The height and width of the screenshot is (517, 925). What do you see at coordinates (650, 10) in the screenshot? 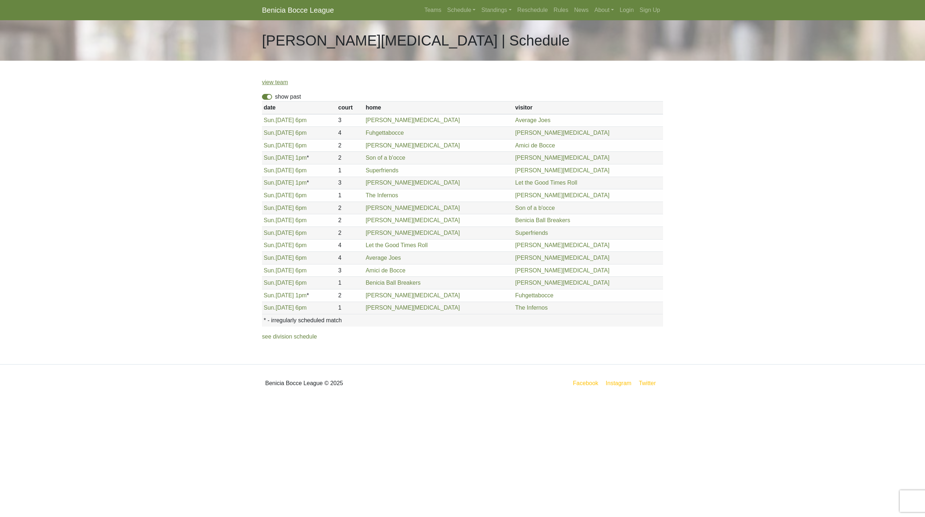
I see `a: Sign Up` at bounding box center [650, 10].